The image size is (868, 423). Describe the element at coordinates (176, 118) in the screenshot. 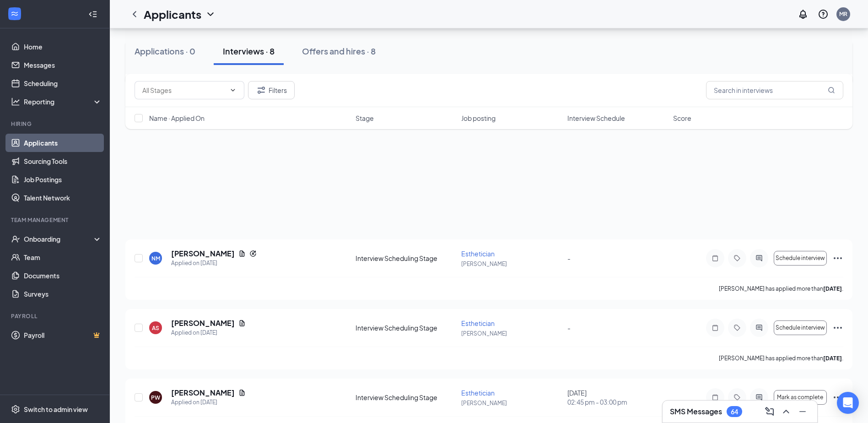

I see `span: Name · Applied On` at that location.